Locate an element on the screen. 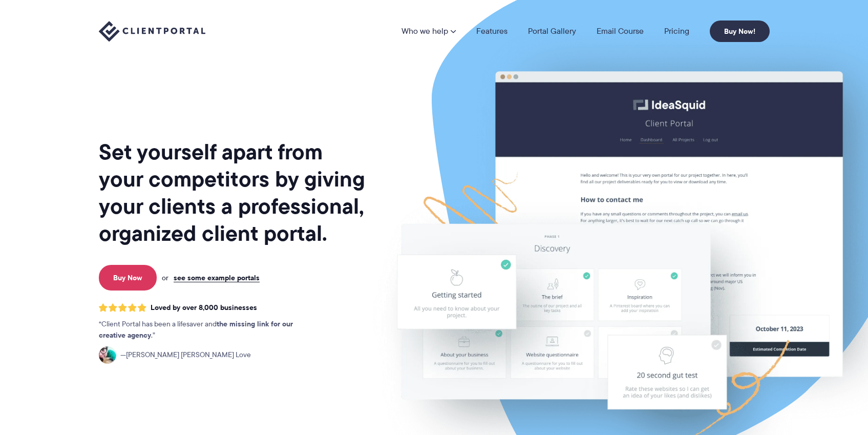  a: Email Course is located at coordinates (620, 31).